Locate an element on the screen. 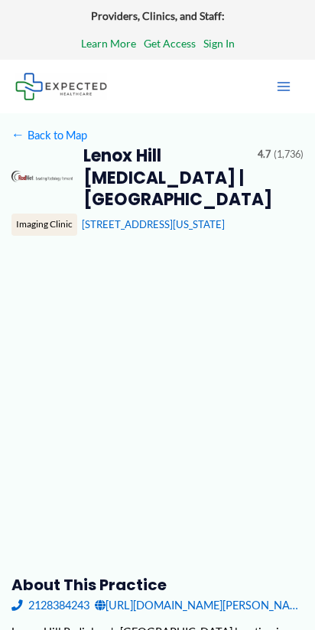 This screenshot has height=630, width=315. a: Sign In is located at coordinates (219, 44).